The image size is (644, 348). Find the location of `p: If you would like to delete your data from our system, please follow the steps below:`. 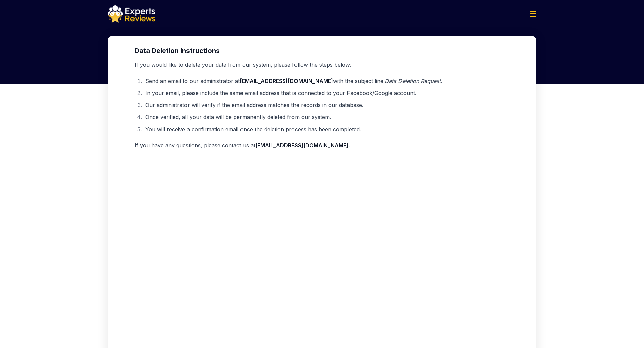

p: If you would like to delete your data from our system, please follow the steps below: is located at coordinates (322, 65).